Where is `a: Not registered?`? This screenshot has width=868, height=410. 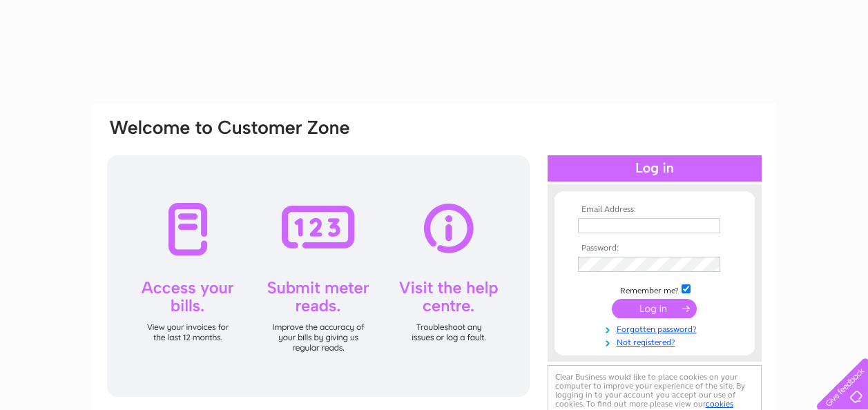 a: Not registered? is located at coordinates (656, 342).